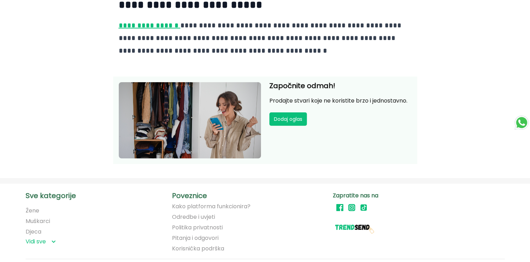  Describe the element at coordinates (198, 248) in the screenshot. I see `a: Korisnička podrška` at that location.